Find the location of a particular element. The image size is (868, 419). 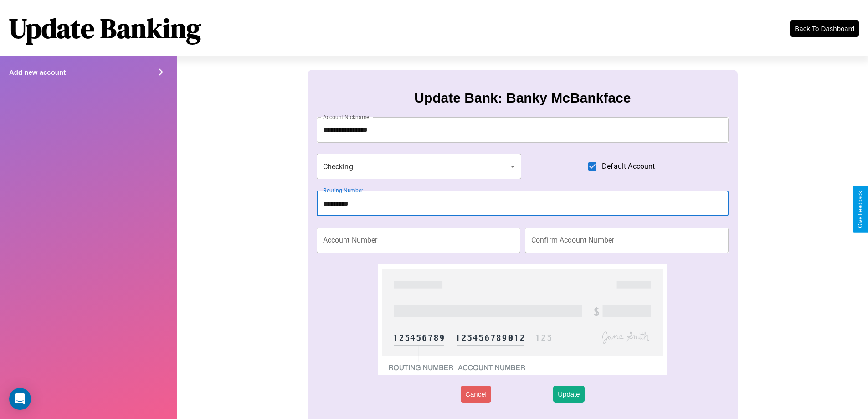

span: Default Account is located at coordinates (628, 167).